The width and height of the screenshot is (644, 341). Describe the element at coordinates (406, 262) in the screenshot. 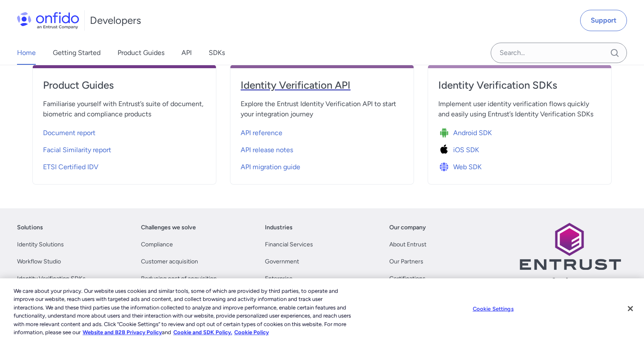

I see `a: Our Partners` at that location.